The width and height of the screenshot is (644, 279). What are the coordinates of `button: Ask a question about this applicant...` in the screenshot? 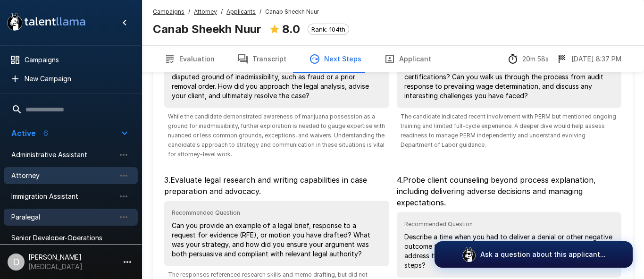 It's located at (533, 255).